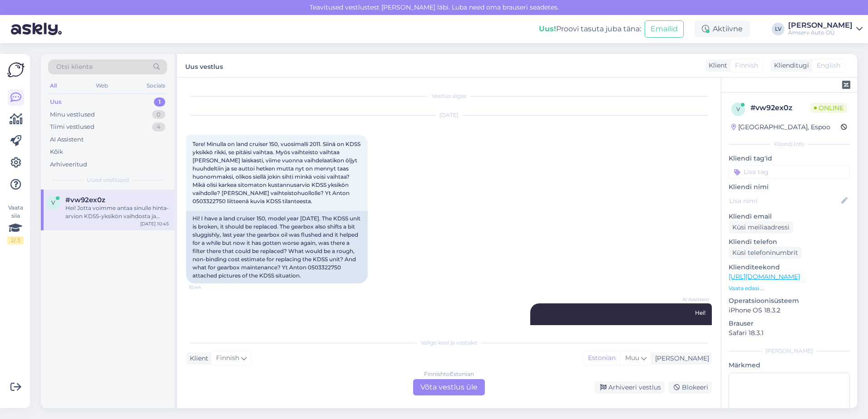  What do you see at coordinates (101, 85) in the screenshot?
I see `div: Web` at bounding box center [101, 85].